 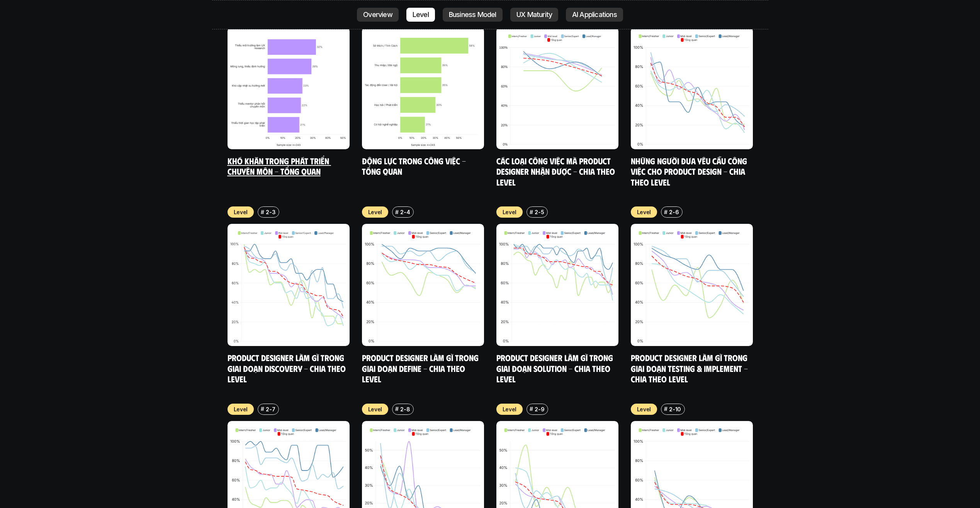 I want to click on p: Business Model, so click(x=472, y=15).